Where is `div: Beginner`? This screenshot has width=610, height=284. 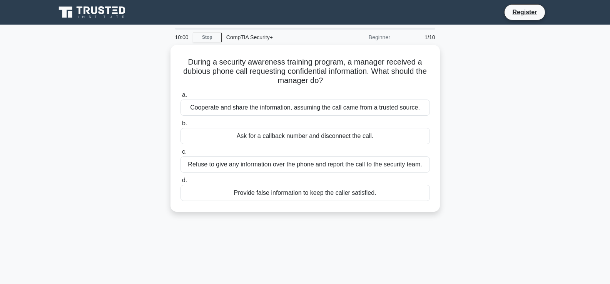
div: Beginner is located at coordinates (361, 37).